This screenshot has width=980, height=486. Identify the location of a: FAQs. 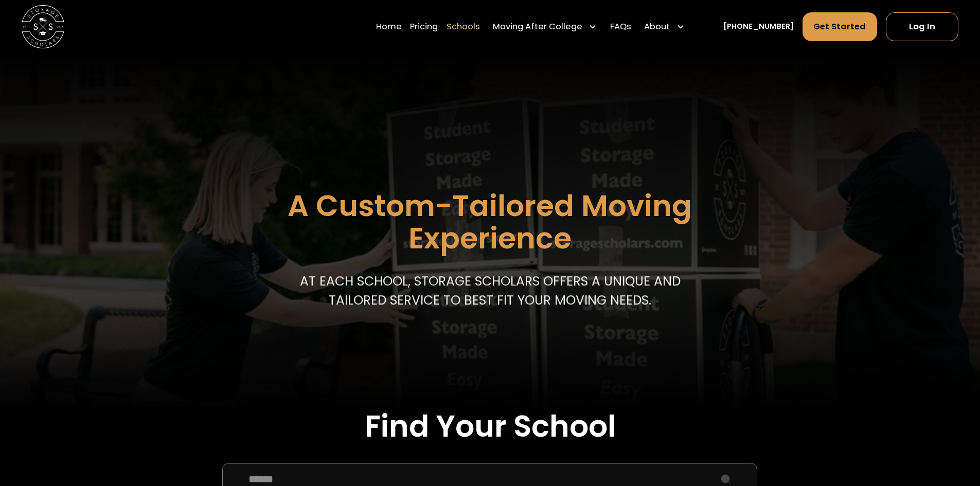
(620, 27).